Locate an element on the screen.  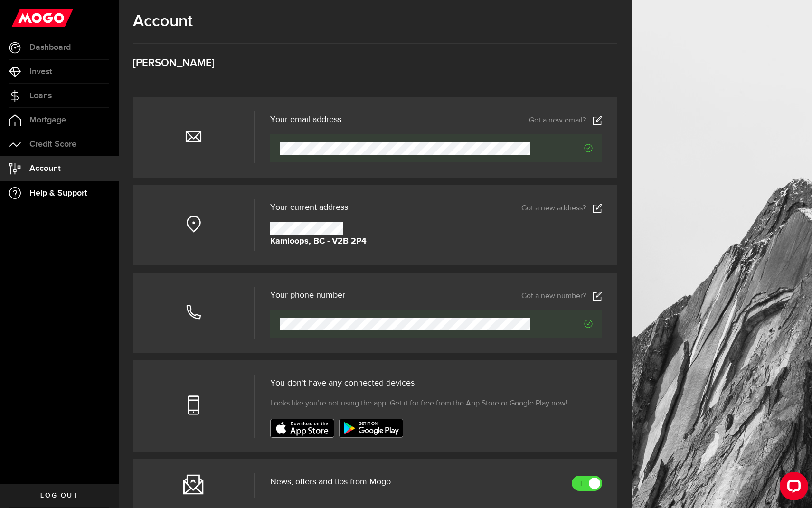
span: Credit Score is located at coordinates (53, 144).